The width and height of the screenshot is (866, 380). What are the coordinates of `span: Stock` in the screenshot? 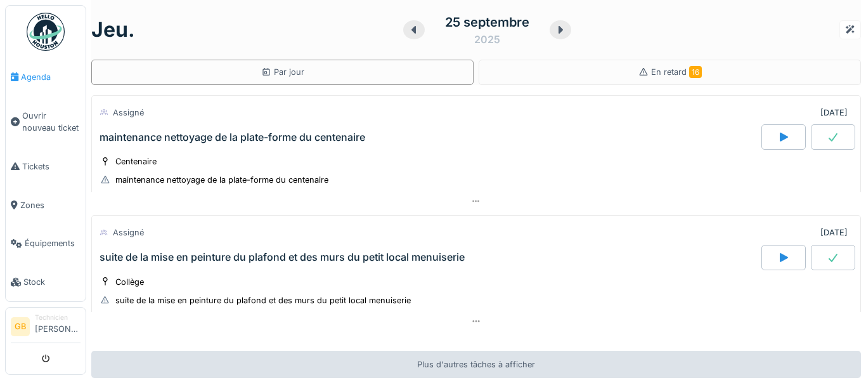 It's located at (52, 281).